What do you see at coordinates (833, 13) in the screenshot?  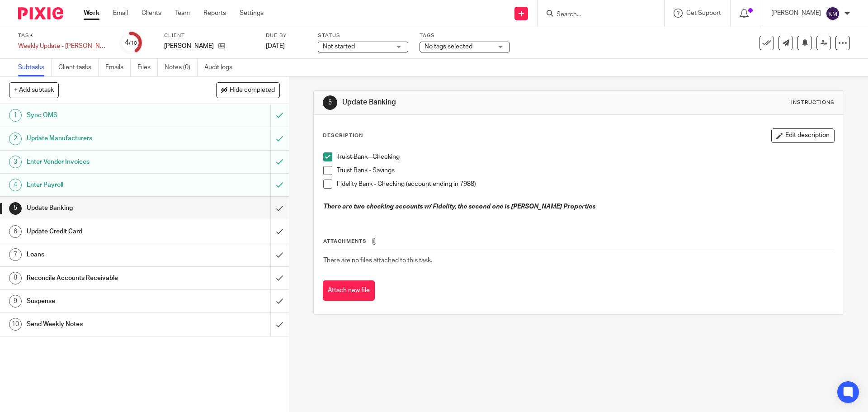 I see `img: svg%3E` at bounding box center [833, 13].